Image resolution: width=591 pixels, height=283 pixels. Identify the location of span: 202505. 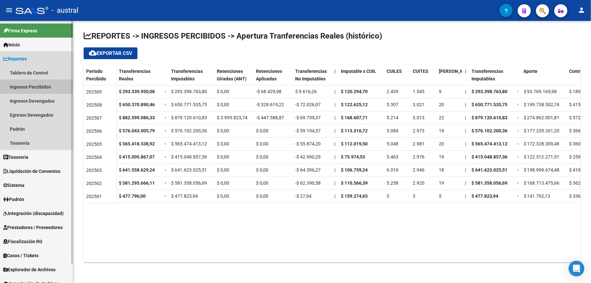
(94, 144).